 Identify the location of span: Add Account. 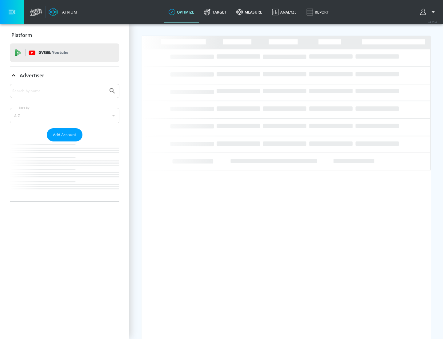
(65, 135).